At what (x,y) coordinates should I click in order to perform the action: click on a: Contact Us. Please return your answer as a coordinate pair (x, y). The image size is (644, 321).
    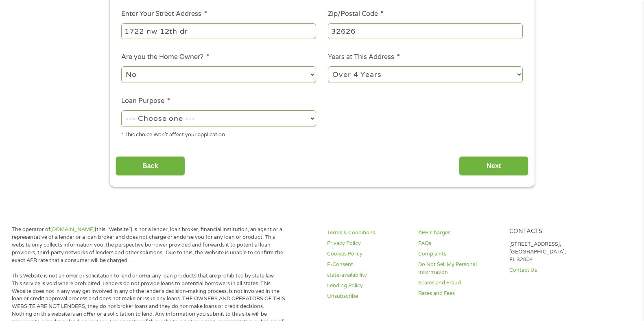
    Looking at the image, I should click on (550, 270).